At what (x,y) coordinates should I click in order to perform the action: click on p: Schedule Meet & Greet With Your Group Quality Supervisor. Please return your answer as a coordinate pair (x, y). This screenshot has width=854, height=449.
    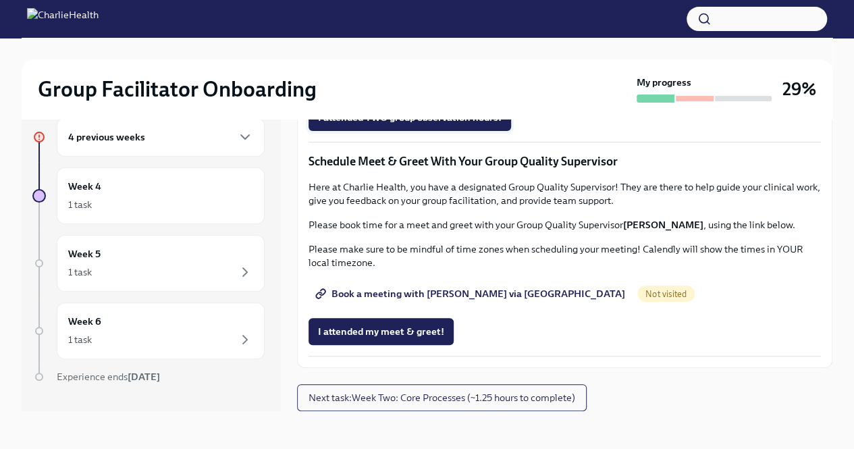
    Looking at the image, I should click on (565, 161).